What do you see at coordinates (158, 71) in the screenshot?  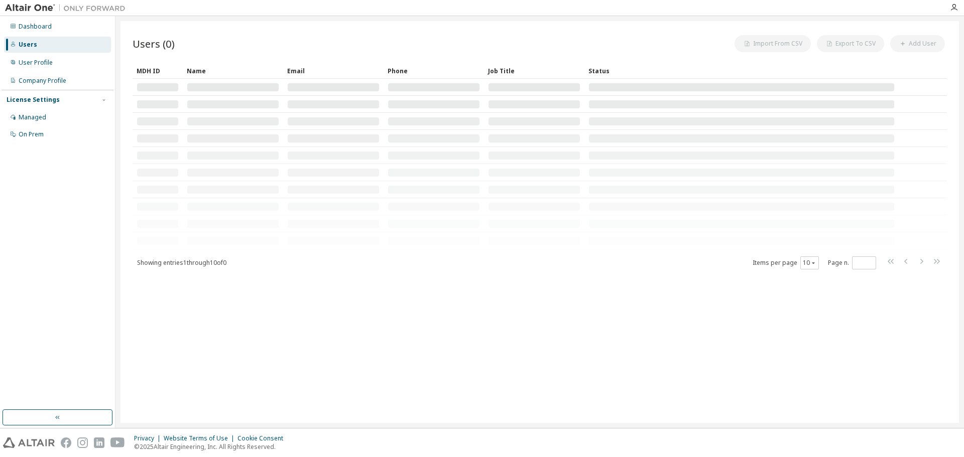 I see `div: MDH ID` at bounding box center [158, 71].